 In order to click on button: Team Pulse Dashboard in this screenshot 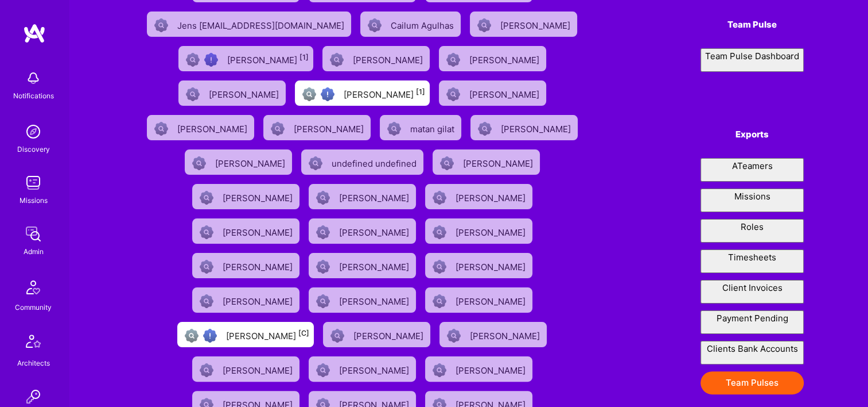, I will do `click(752, 59)`.